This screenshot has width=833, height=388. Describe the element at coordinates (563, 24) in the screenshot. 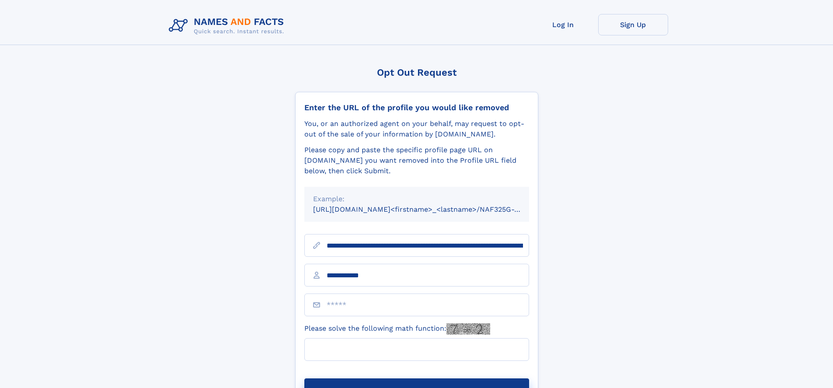

I see `a: Log In` at that location.